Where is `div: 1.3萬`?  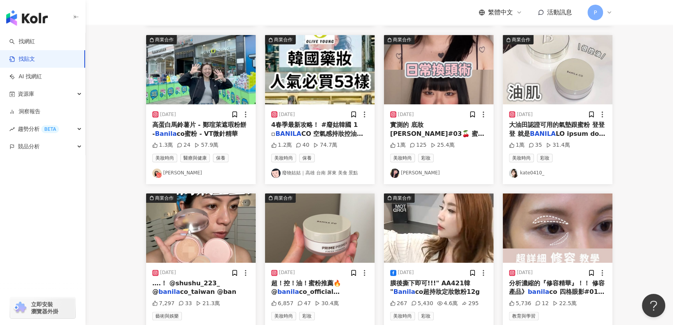 div: 1.3萬 is located at coordinates (162, 145).